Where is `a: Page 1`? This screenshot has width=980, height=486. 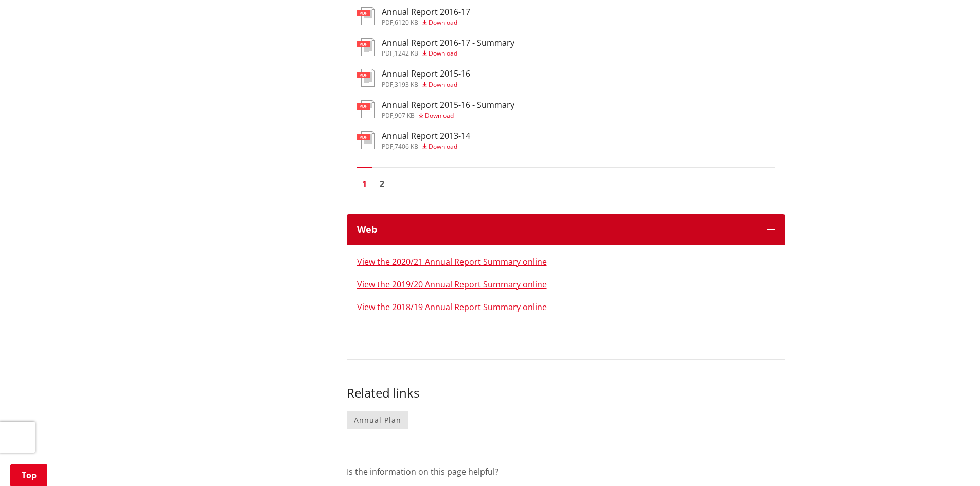 a: Page 1 is located at coordinates (365, 183).